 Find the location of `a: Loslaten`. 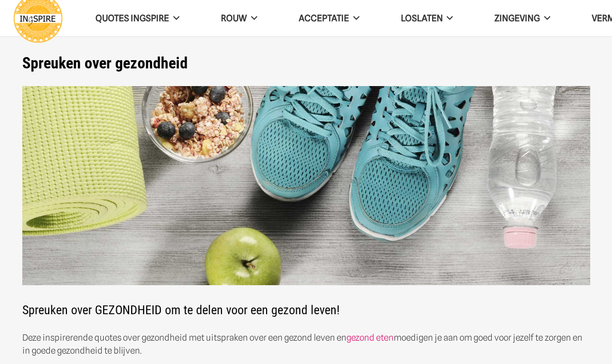

a: Loslaten is located at coordinates (427, 18).